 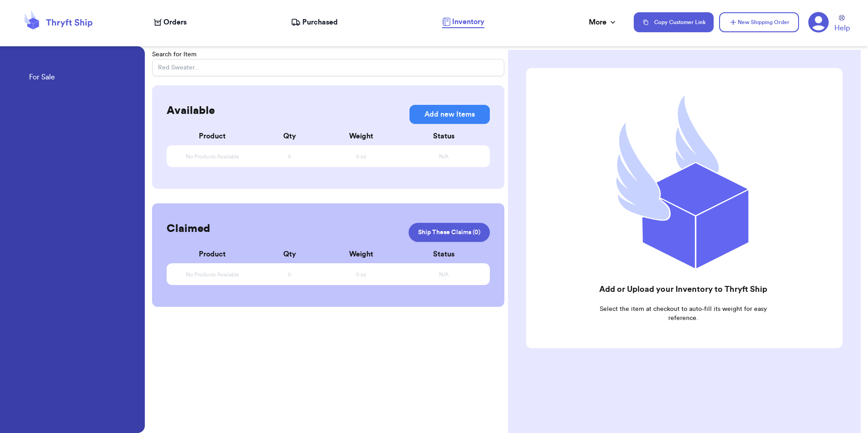 What do you see at coordinates (450, 114) in the screenshot?
I see `button: Add new Items` at bounding box center [450, 114].